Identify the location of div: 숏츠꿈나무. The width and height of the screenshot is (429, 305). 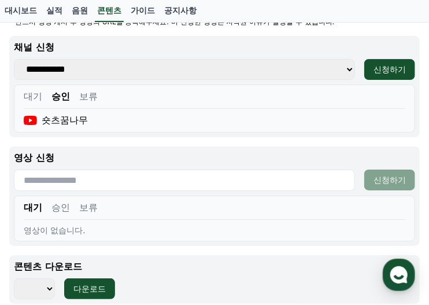
(56, 120).